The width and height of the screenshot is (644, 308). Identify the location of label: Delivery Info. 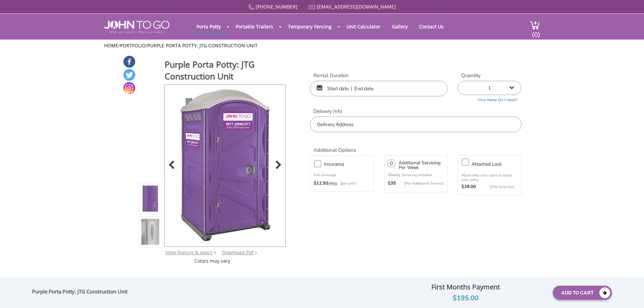
(415, 111).